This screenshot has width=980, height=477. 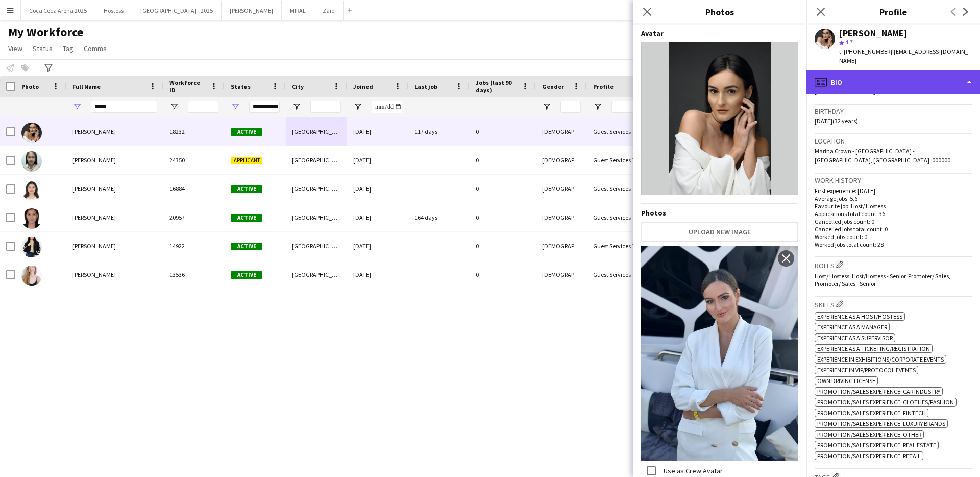 I want to click on label: Use as Crew Avatar, so click(x=693, y=470).